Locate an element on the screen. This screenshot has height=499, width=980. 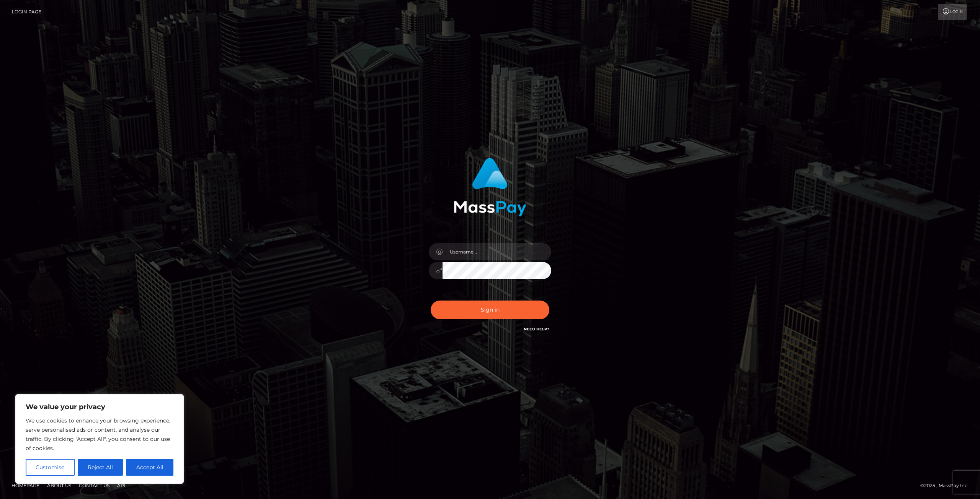
button: Accept All is located at coordinates (150, 467).